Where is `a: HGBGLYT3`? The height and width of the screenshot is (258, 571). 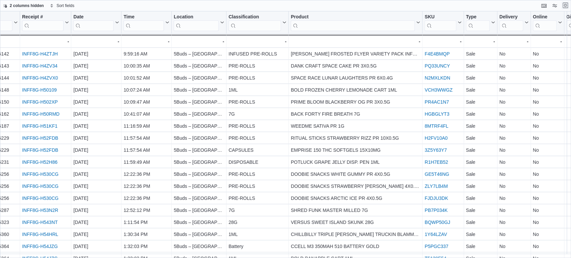
a: HGBGLYT3 is located at coordinates (436, 114).